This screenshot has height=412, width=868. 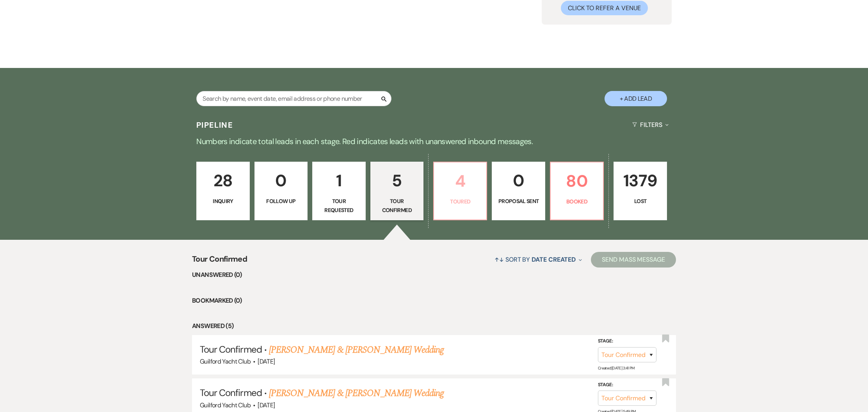 I want to click on button: Sort By Date Created, so click(x=539, y=259).